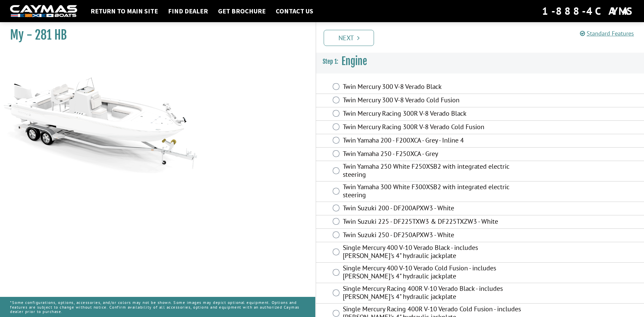 This screenshot has width=644, height=317. Describe the element at coordinates (607, 33) in the screenshot. I see `a: Standard Features` at that location.